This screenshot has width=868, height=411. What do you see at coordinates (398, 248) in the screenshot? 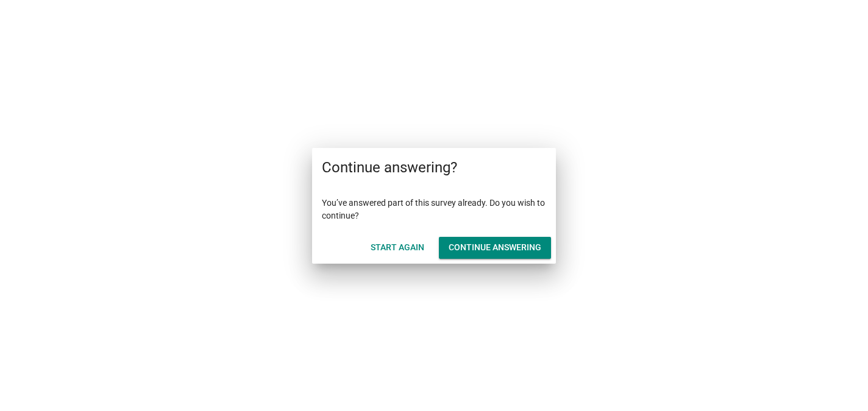
I see `button: Start Again` at bounding box center [398, 248].